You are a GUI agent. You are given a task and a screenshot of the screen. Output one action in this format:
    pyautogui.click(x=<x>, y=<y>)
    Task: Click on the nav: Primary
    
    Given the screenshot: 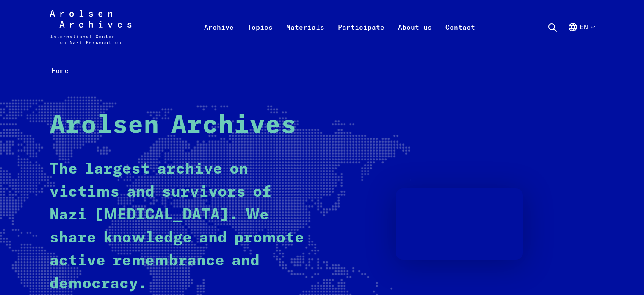 What is the action you would take?
    pyautogui.click(x=340, y=27)
    